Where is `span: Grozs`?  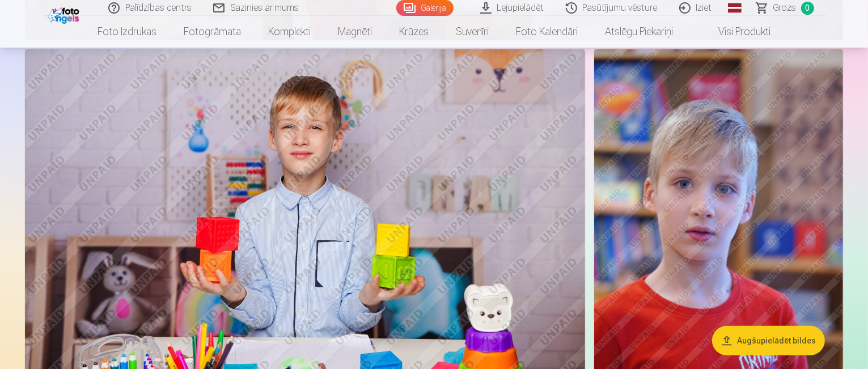
span: Grozs is located at coordinates (785, 8).